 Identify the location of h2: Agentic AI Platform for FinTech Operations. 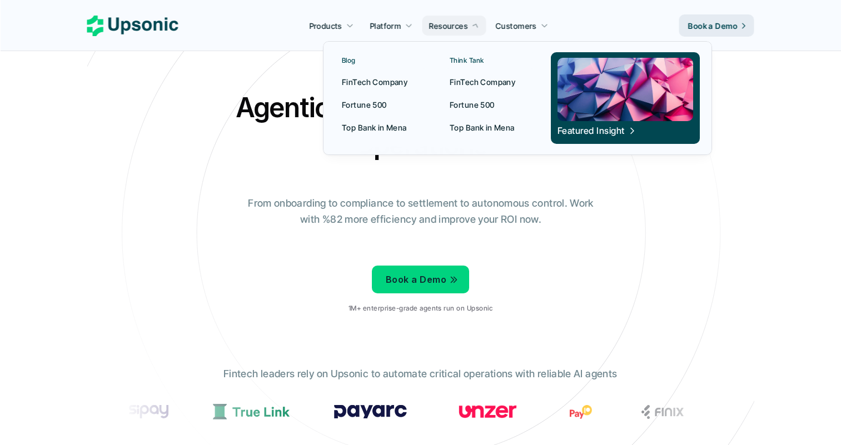
(421, 126).